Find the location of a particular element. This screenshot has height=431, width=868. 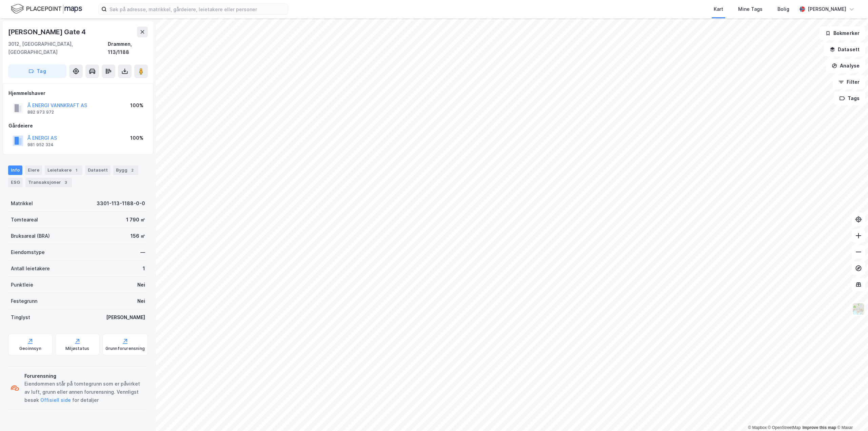

div: Geoinnsyn is located at coordinates (30, 348).